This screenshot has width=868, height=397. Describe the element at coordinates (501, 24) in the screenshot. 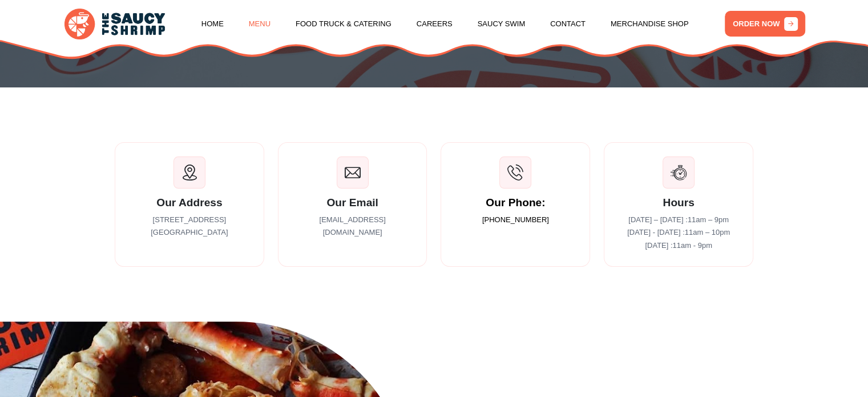

I see `a: Saucy Swim` at that location.